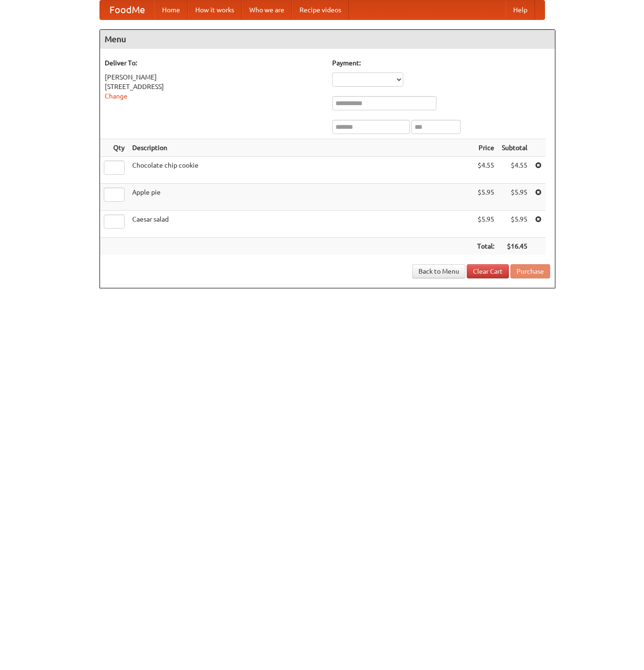  Describe the element at coordinates (214, 63) in the screenshot. I see `h5: Deliver To:` at that location.